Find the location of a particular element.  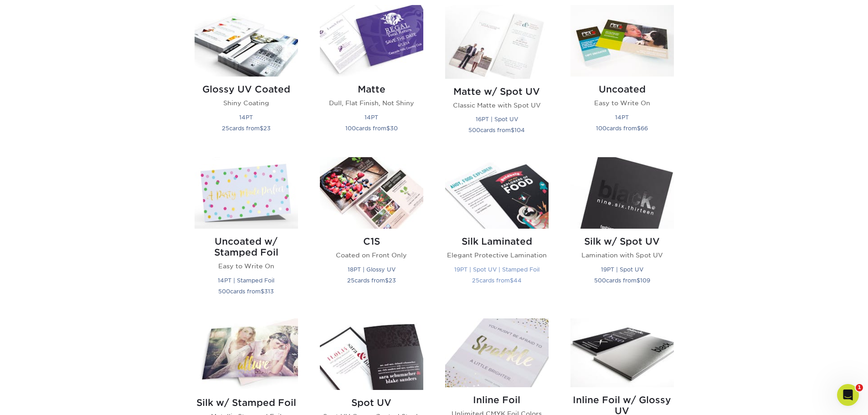

span: 109 is located at coordinates (645, 280).